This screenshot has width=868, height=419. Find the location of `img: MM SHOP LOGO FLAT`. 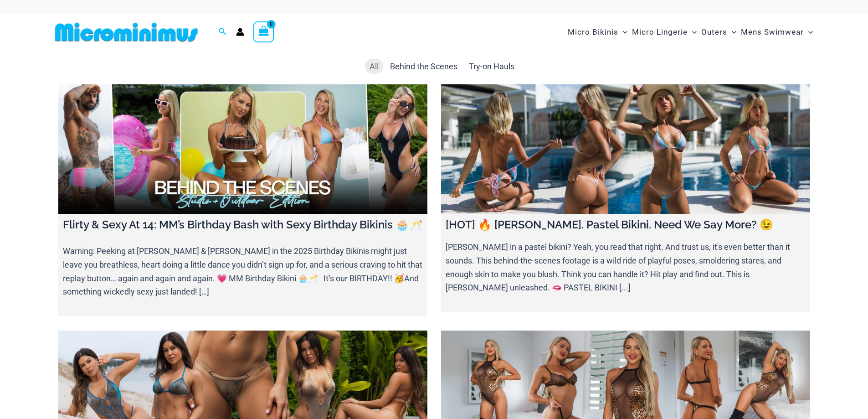

img: MM SHOP LOGO FLAT is located at coordinates (126, 32).